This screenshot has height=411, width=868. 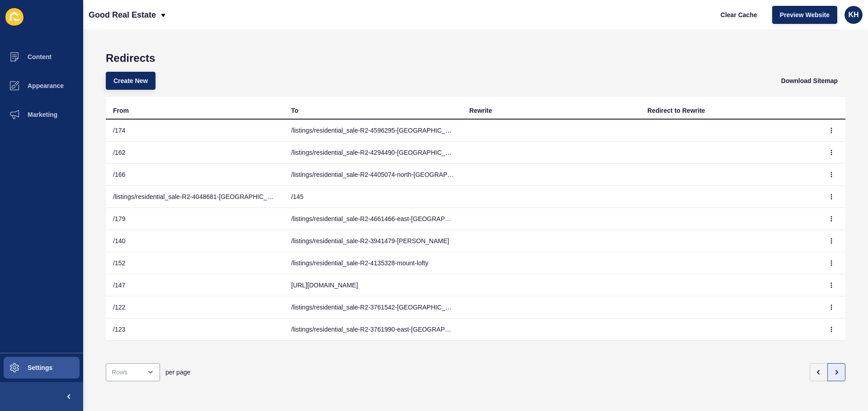 What do you see at coordinates (373, 197) in the screenshot?
I see `td: /145` at bounding box center [373, 197].